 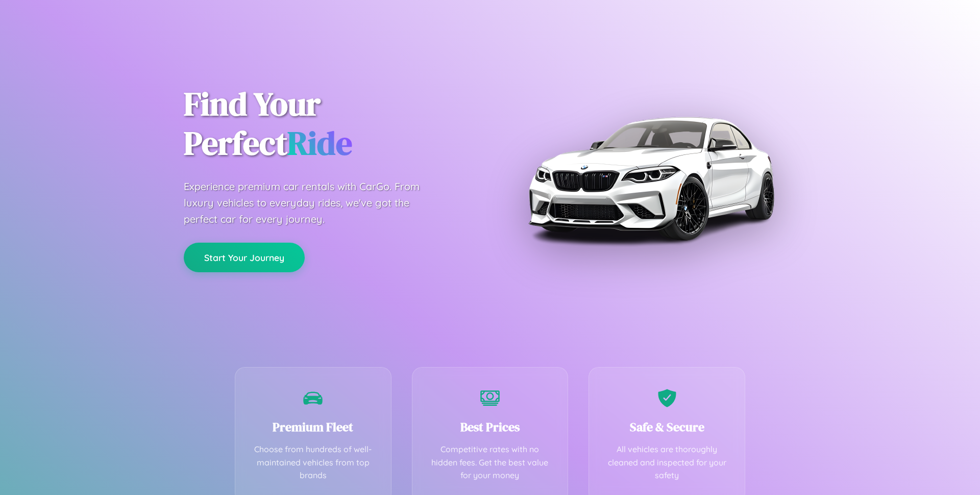 I want to click on span: Ride, so click(x=320, y=142).